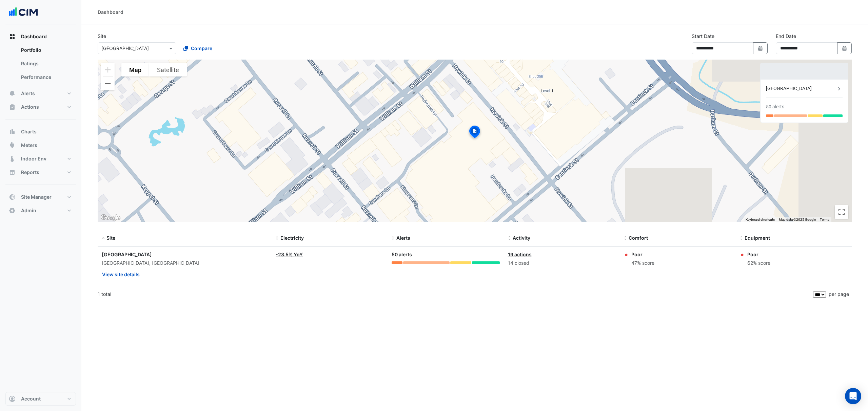  What do you see at coordinates (29, 145) in the screenshot?
I see `span: Meters` at bounding box center [29, 145].